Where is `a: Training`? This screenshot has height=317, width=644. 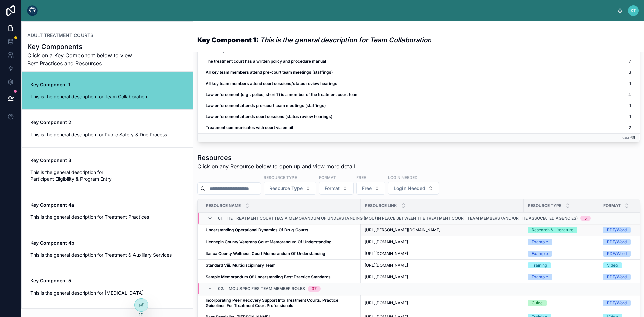
a: Training is located at coordinates (561, 265).